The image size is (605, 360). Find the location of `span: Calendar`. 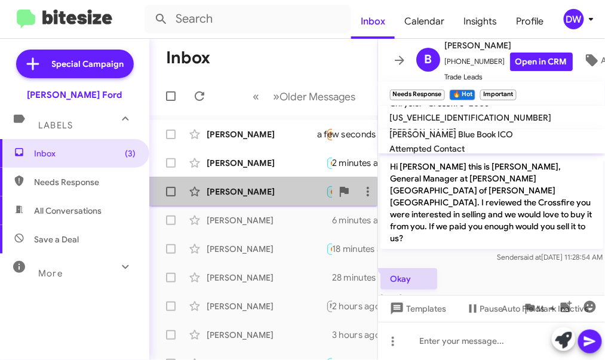

span: Calendar is located at coordinates (424, 22).